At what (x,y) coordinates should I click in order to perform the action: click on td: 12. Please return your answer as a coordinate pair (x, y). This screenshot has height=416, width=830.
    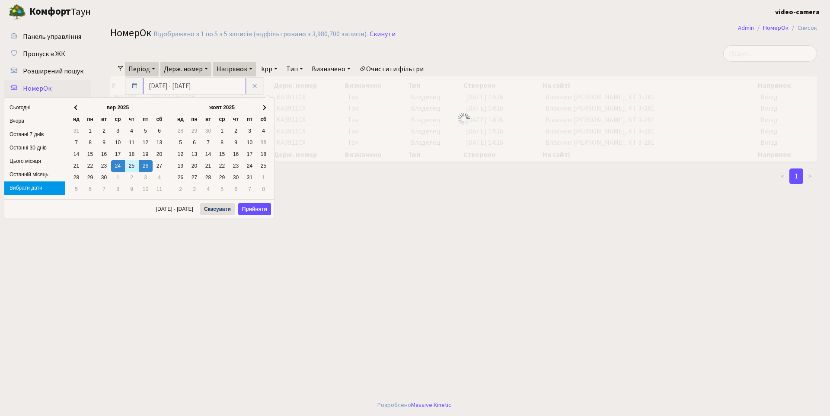
    Looking at the image, I should click on (181, 154).